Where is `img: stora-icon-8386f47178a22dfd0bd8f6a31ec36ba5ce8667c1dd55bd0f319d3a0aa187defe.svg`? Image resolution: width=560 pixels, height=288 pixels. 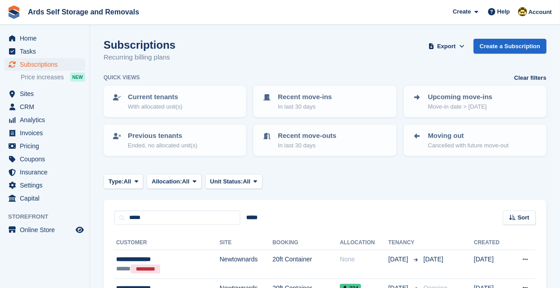 img: stora-icon-8386f47178a22dfd0bd8f6a31ec36ba5ce8667c1dd55bd0f319d3a0aa187defe.svg is located at coordinates (14, 12).